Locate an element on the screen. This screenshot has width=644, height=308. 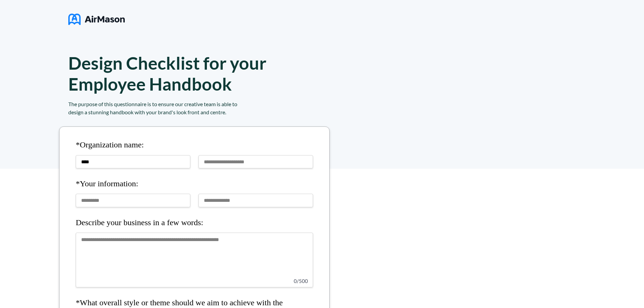
h4: *Your information: is located at coordinates (194, 184).